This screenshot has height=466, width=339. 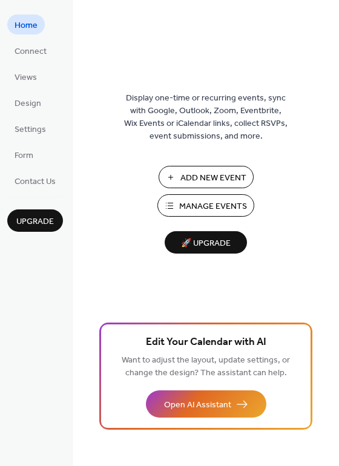 What do you see at coordinates (35, 180) in the screenshot?
I see `a: Contact Us` at bounding box center [35, 180].